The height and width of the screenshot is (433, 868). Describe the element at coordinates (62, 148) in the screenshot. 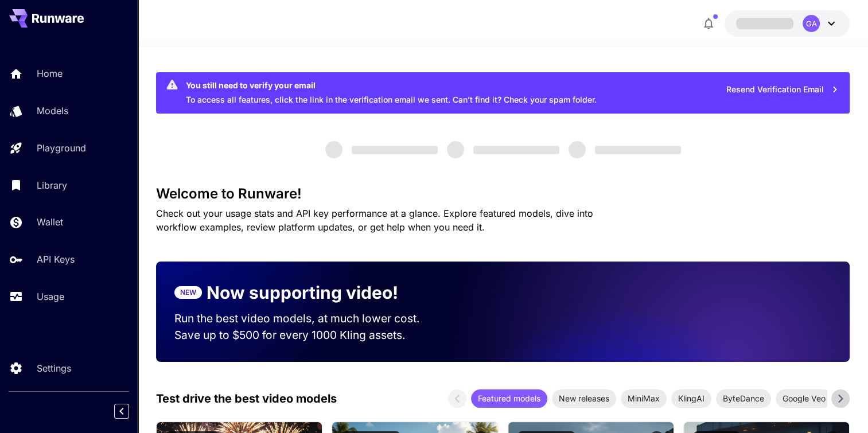

I see `p: Playground` at that location.